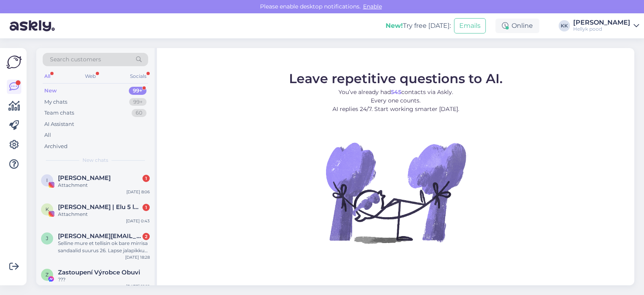  What do you see at coordinates (47, 180) in the screenshot?
I see `span: I` at bounding box center [47, 180].